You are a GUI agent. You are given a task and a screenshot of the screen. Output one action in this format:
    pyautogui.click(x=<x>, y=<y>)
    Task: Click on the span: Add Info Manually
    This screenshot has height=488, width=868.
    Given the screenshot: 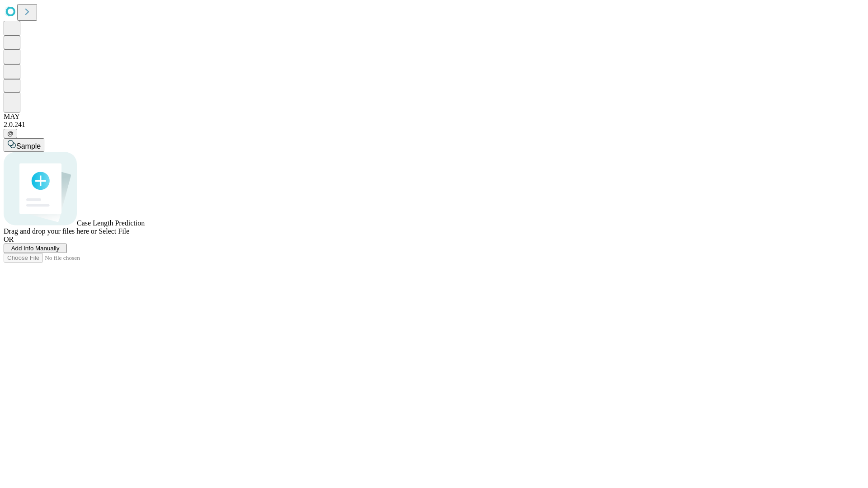 What is the action you would take?
    pyautogui.click(x=35, y=248)
    